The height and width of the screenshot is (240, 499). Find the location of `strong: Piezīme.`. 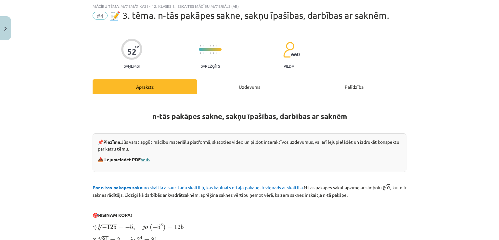

strong: Piezīme. is located at coordinates (112, 142).